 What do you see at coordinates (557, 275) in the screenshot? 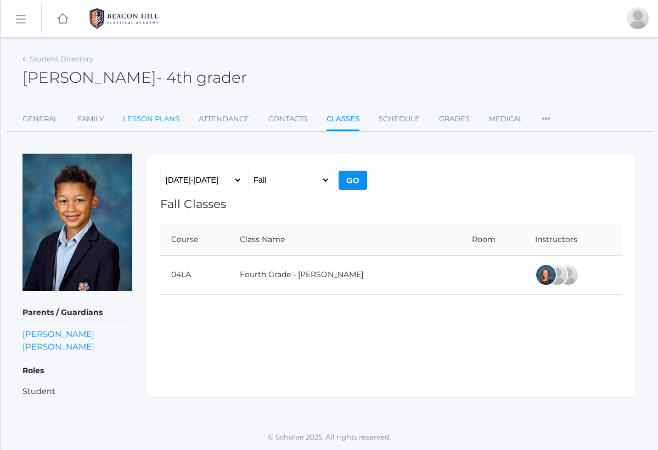
I see `div: Lydia Chaffin` at bounding box center [557, 275].